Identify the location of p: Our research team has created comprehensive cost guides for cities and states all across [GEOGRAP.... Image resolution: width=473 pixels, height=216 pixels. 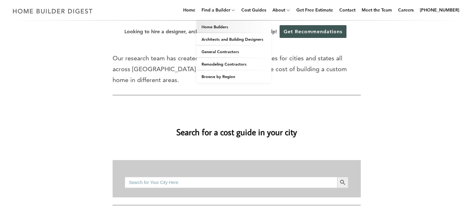
(237, 69).